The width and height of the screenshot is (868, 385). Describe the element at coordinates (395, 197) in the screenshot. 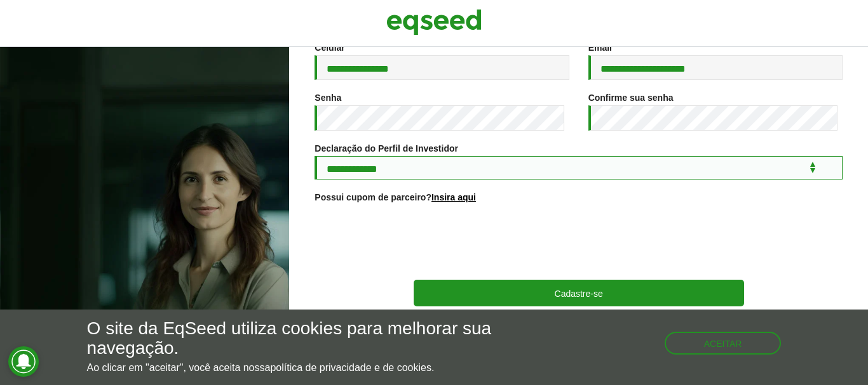

I see `label: Possui cupom de parceiro?` at that location.